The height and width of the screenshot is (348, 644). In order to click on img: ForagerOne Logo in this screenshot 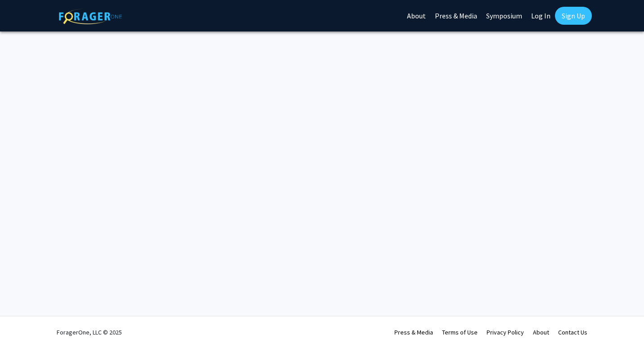, I will do `click(90, 16)`.